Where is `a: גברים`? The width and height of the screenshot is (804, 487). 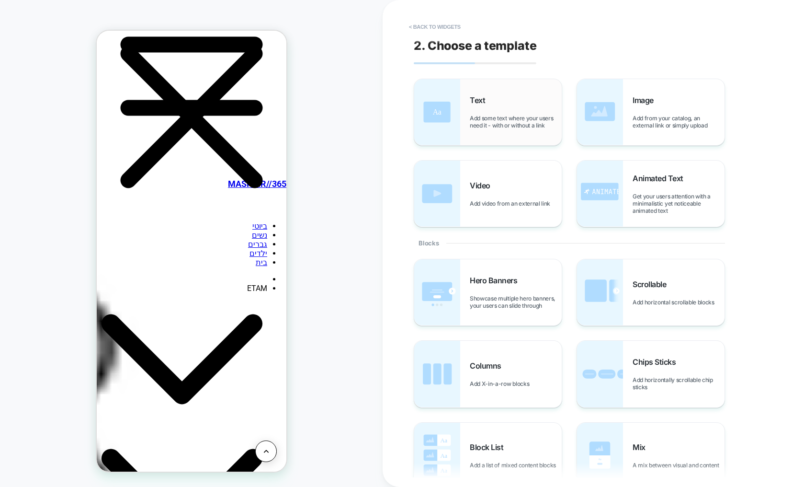 a: גברים is located at coordinates (161, 213).